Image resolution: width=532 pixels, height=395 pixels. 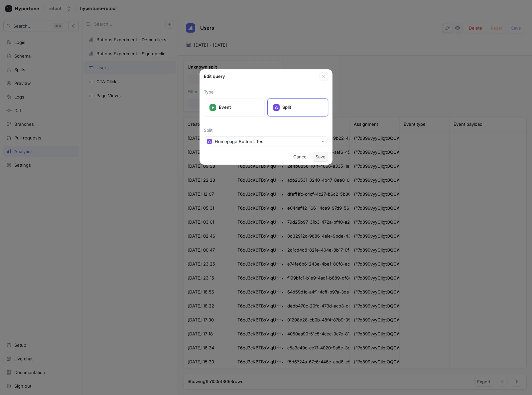 What do you see at coordinates (300, 156) in the screenshot?
I see `span: Cancel` at bounding box center [300, 156].